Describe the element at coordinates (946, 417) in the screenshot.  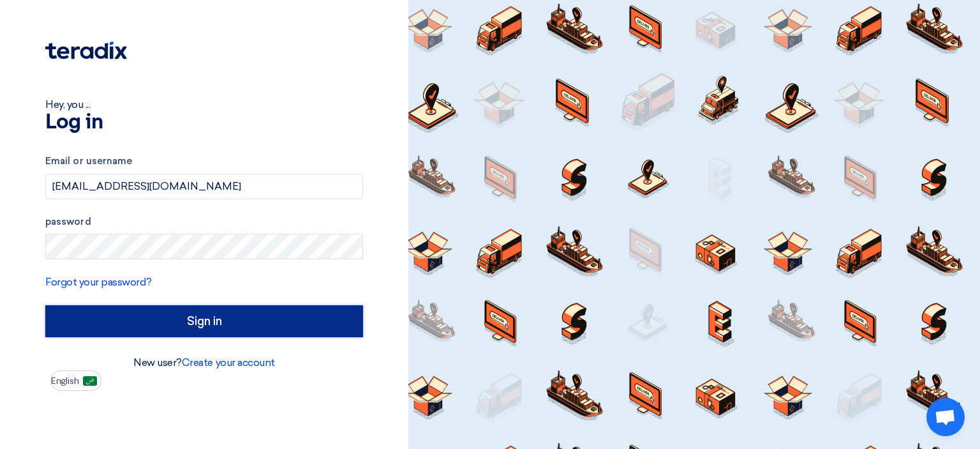
I see `a: Open chat` at that location.